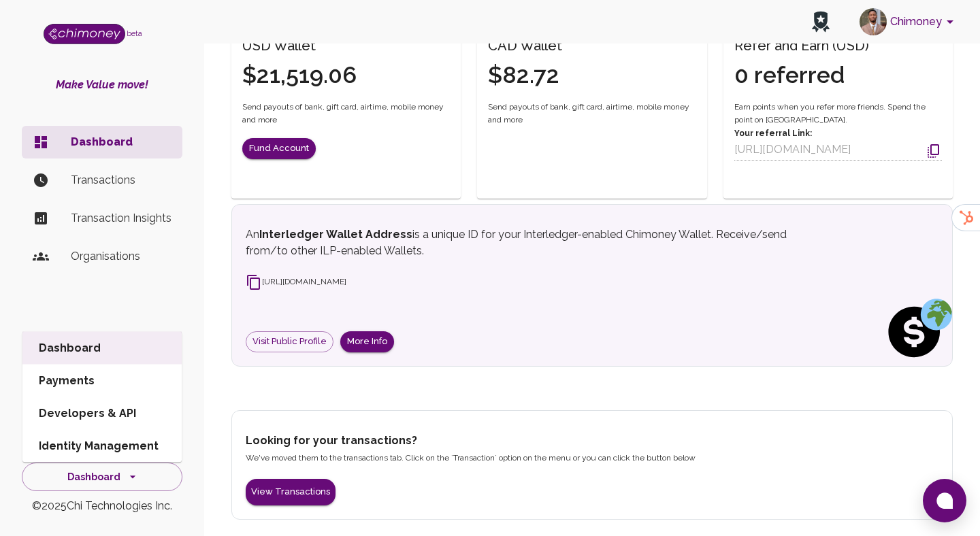  What do you see at coordinates (102, 414) in the screenshot?
I see `li: Developers & API` at bounding box center [102, 414].